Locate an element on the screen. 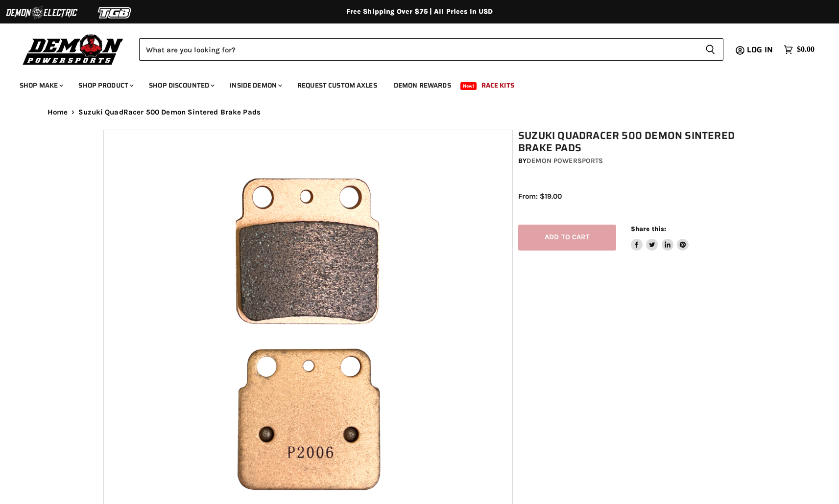 The width and height of the screenshot is (839, 504). a: Request Custom Axles is located at coordinates (337, 85).